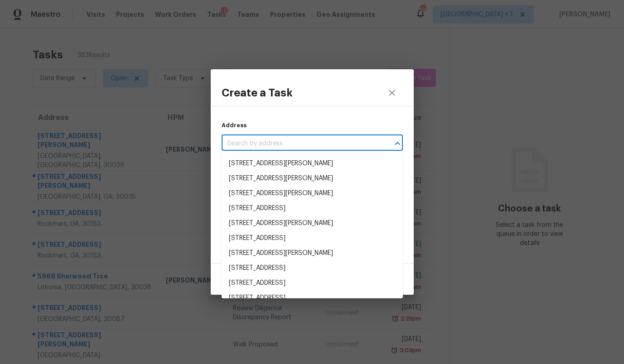  I want to click on button: close, so click(392, 93).